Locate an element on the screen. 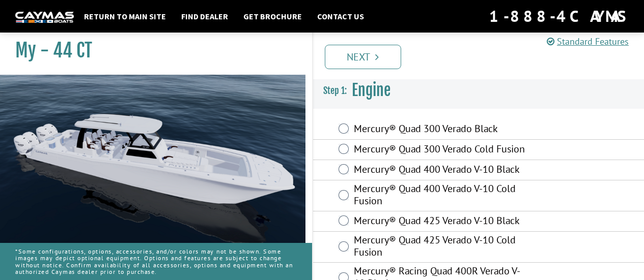  a: Standard Features is located at coordinates (588, 41).